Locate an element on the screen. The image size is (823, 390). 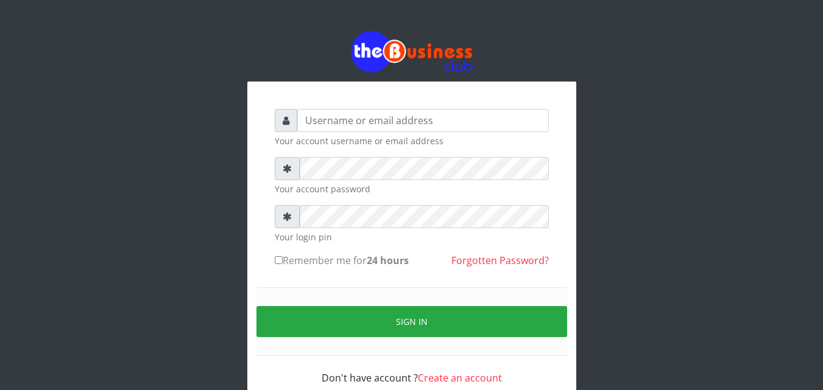
b: 24 hours is located at coordinates (387, 261).